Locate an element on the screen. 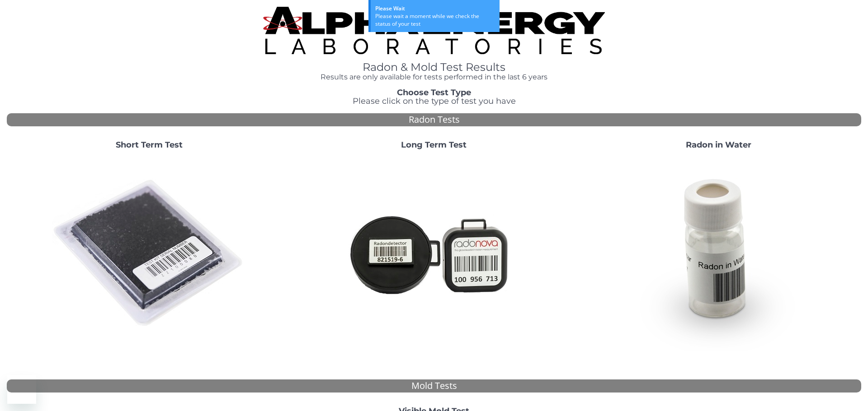 The image size is (868, 411). strong: Radon in Water is located at coordinates (718, 145).